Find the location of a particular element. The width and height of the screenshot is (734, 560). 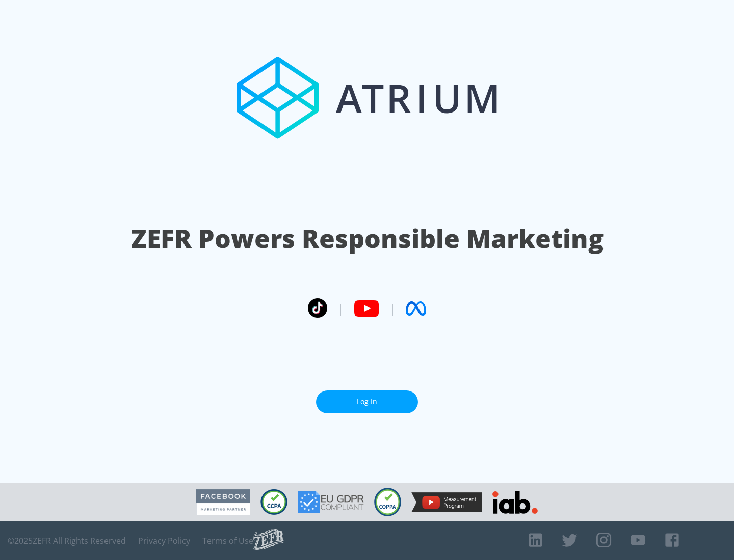

img: CCPA Compliant is located at coordinates (274, 502).